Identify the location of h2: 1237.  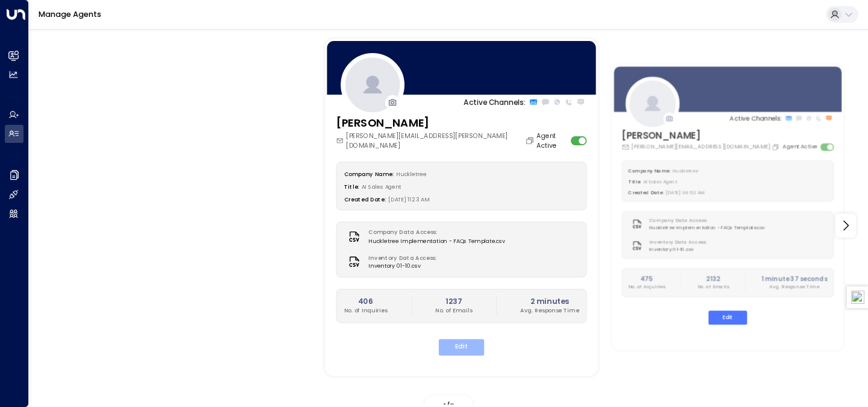
(453, 302).